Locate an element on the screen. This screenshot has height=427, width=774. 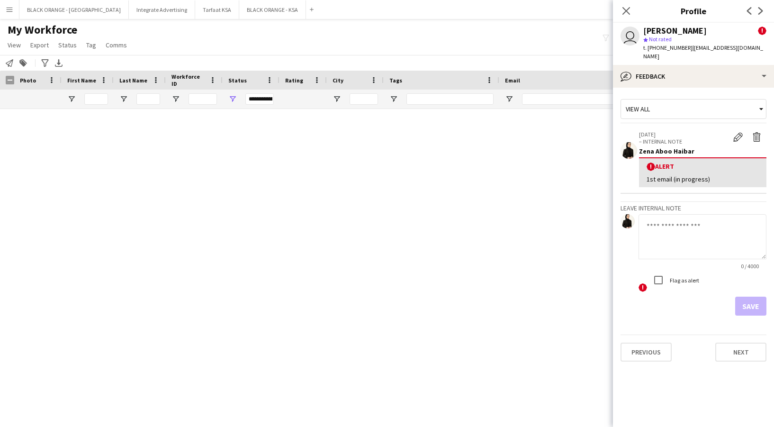
span: Tag is located at coordinates (91, 45).